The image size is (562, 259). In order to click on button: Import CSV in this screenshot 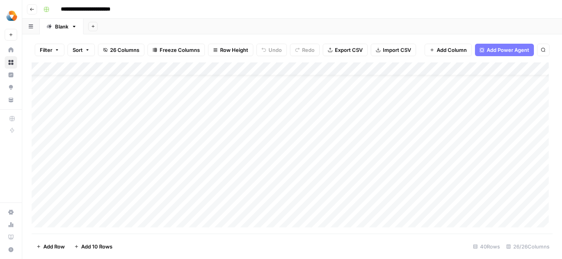, I will do `click(393, 50)`.